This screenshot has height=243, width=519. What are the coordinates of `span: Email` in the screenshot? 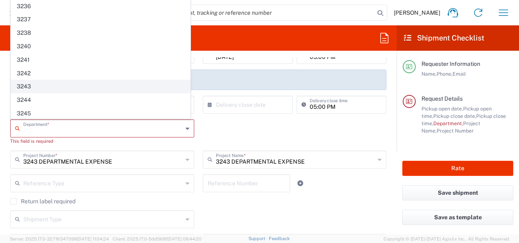 It's located at (459, 73).